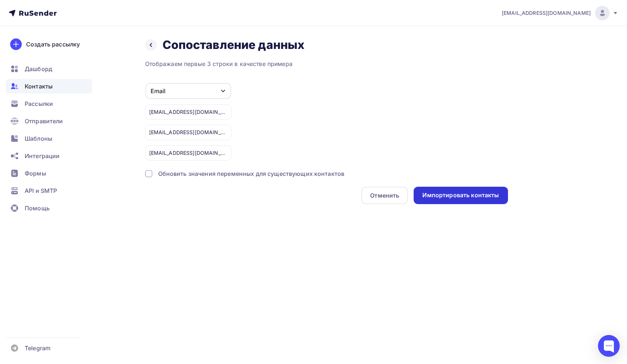 The image size is (627, 364). What do you see at coordinates (158, 91) in the screenshot?
I see `div: Email` at bounding box center [158, 91].